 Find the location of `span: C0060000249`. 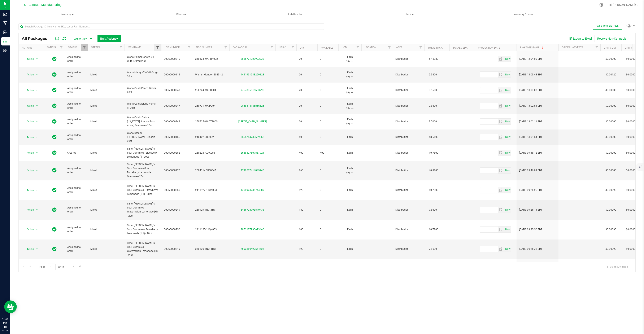

span: C0060000249 is located at coordinates (177, 210).